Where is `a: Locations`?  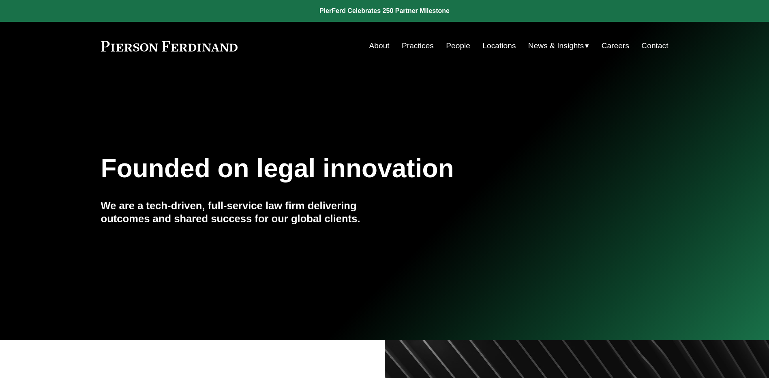
a: Locations is located at coordinates (499, 46).